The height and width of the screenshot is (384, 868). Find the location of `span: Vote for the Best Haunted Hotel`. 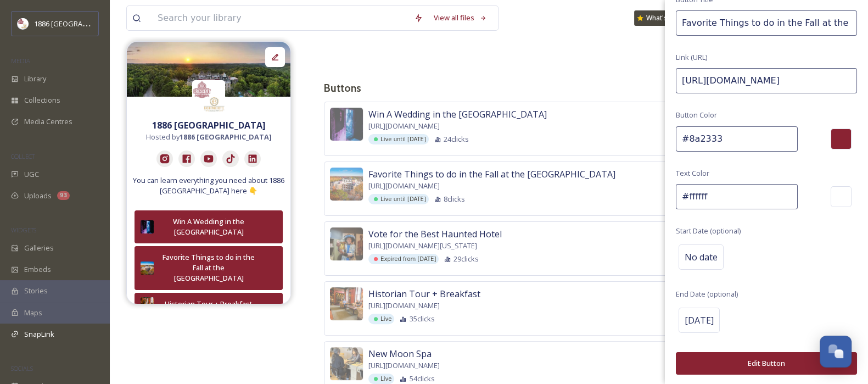

span: Vote for the Best Haunted Hotel is located at coordinates (435, 234).